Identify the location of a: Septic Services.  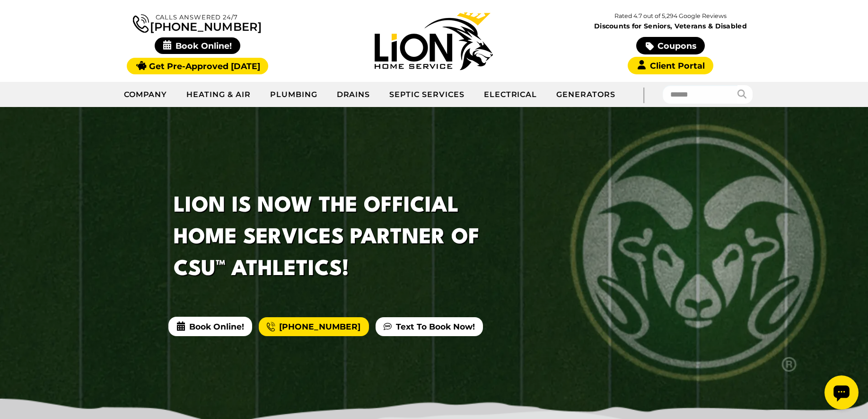
(427, 95).